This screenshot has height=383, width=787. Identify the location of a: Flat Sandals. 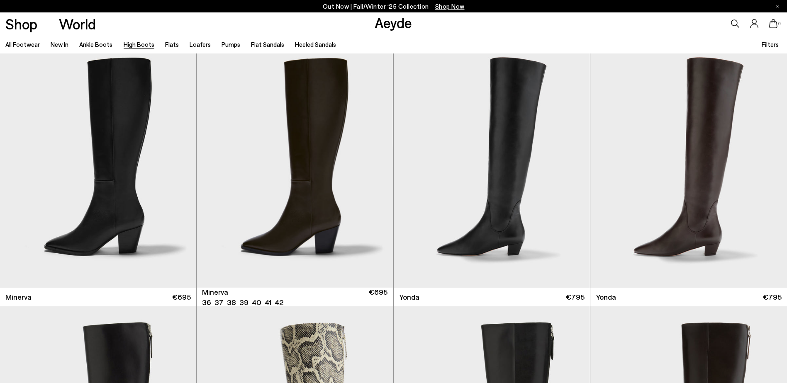
(267, 44).